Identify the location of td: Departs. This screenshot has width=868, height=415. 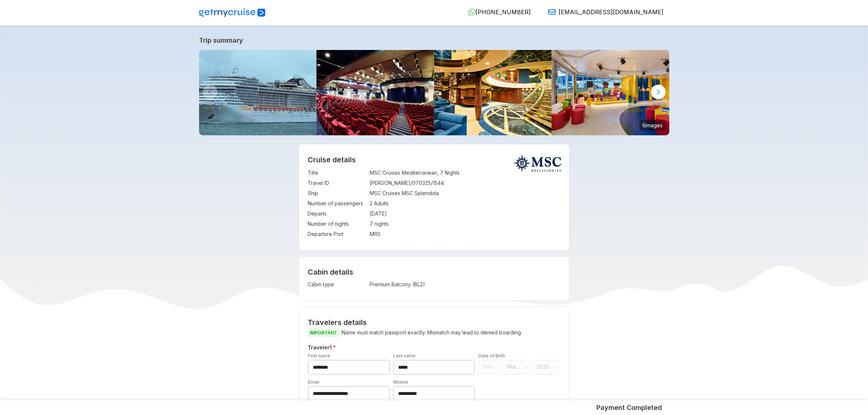
(337, 213).